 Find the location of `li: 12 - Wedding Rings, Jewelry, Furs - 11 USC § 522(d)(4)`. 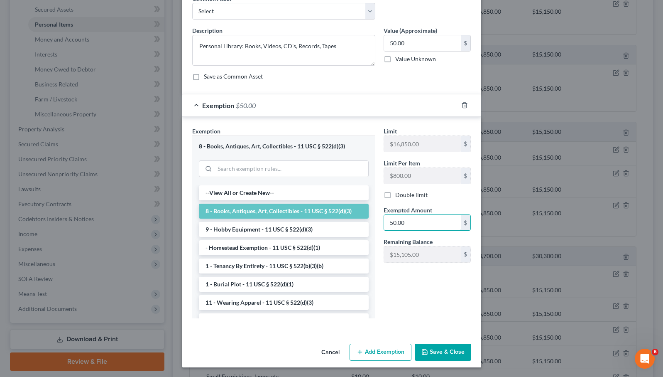

li: 12 - Wedding Rings, Jewelry, Furs - 11 USC § 522(d)(4) is located at coordinates (284, 321).